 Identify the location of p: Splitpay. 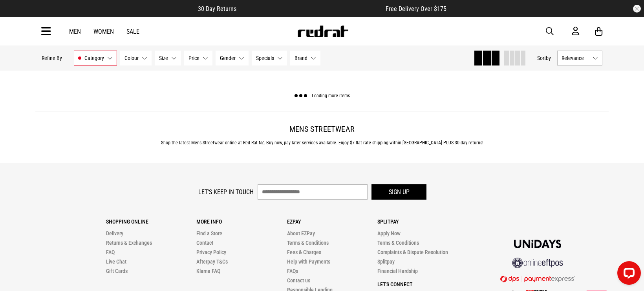
(423, 222).